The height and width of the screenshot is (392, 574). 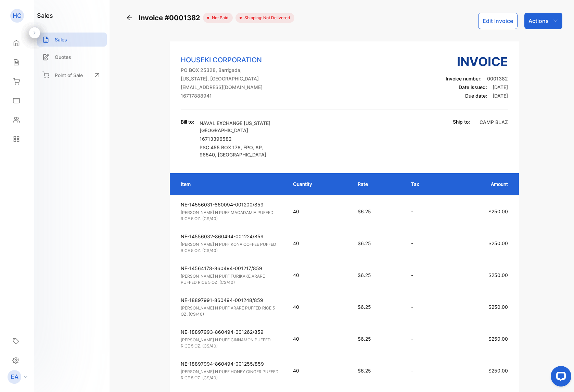 I want to click on p: NE-18897991-860494-001248/859, so click(x=230, y=299).